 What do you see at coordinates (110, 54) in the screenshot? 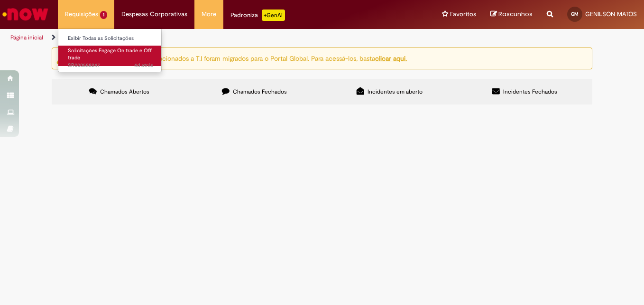
I see `span: Solicitações Engage On trade e Off trade` at bounding box center [110, 54].